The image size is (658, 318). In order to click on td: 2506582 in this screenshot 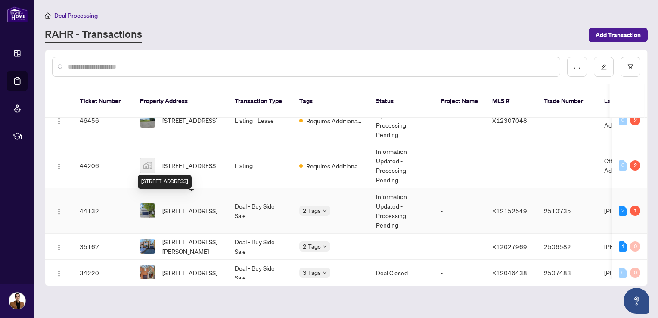, I will do `click(567, 246)`.